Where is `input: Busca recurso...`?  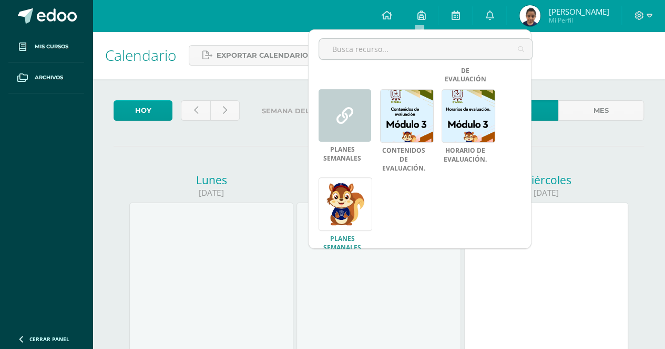
input: Busca recurso... is located at coordinates (425, 49).